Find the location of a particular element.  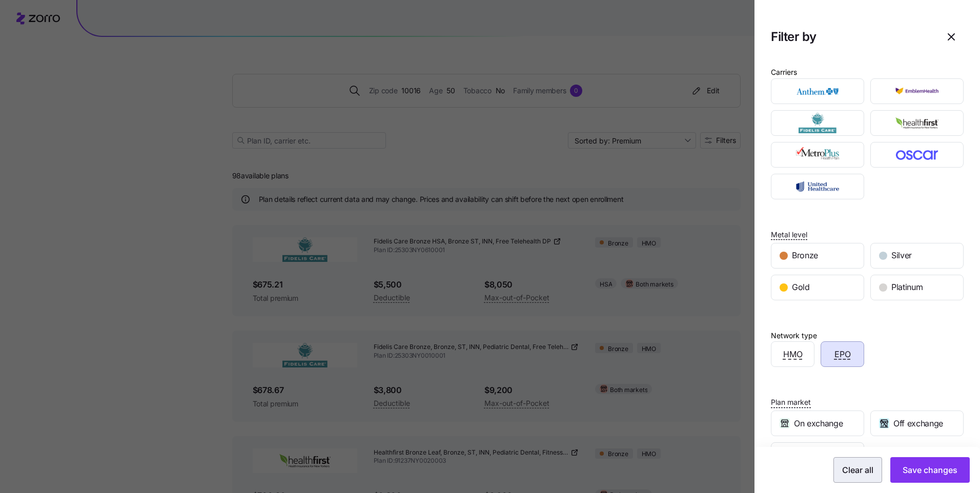

span: Platinum is located at coordinates (907, 287).